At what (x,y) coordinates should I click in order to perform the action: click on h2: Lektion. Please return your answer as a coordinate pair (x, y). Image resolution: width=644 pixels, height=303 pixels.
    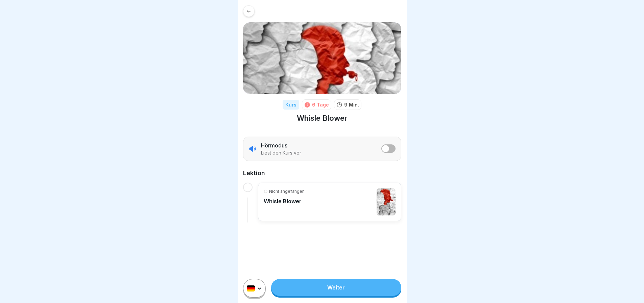
    Looking at the image, I should click on (322, 173).